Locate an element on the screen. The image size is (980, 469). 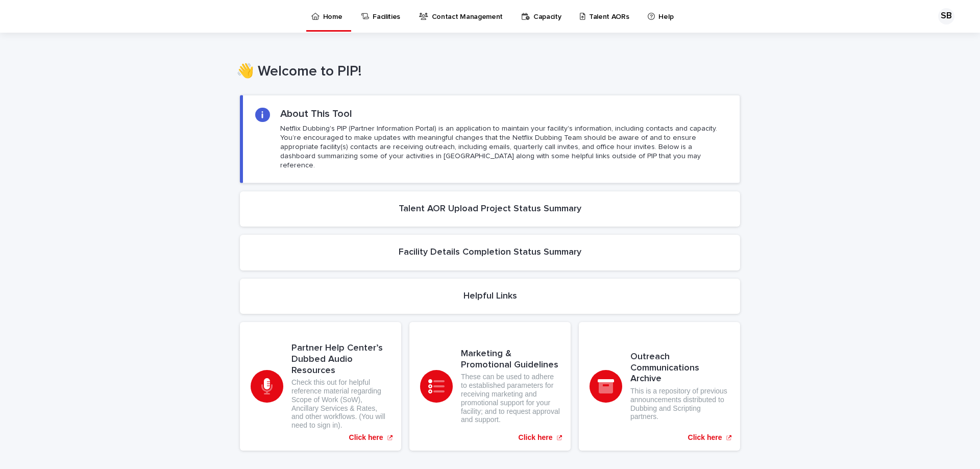
p: These can be used to adhere to established parameters for receiving marketing and promotional sup... is located at coordinates (510, 398).